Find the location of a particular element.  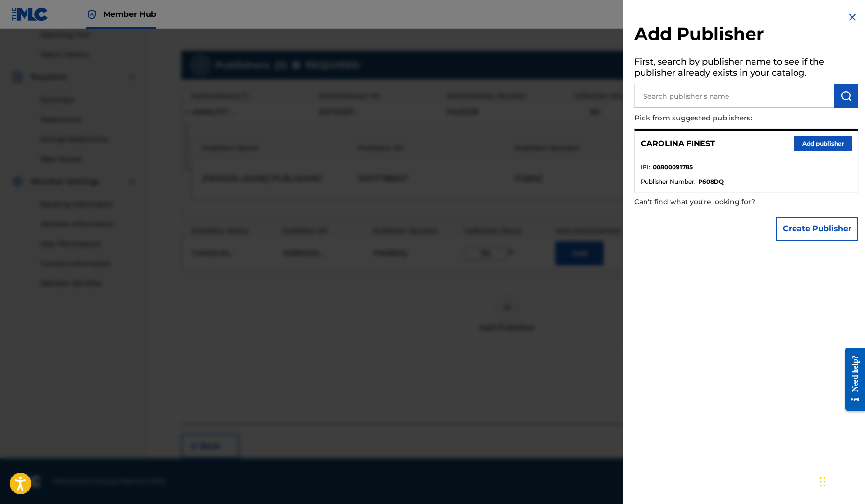

input: Search publisher's name is located at coordinates (734, 96).